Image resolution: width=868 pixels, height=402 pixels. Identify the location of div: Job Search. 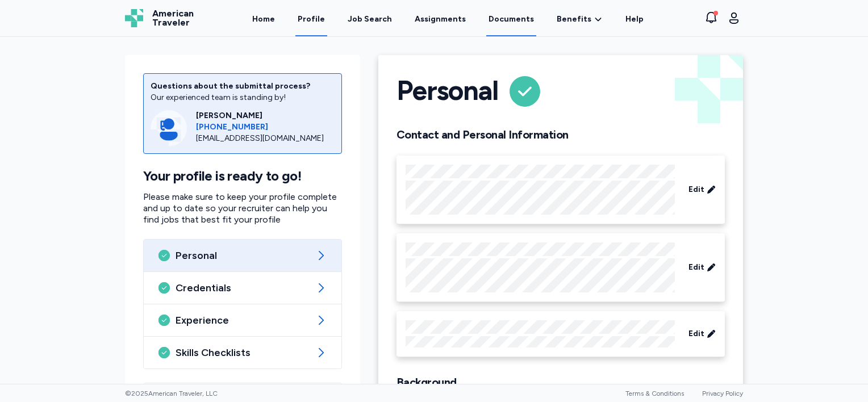
(369, 19).